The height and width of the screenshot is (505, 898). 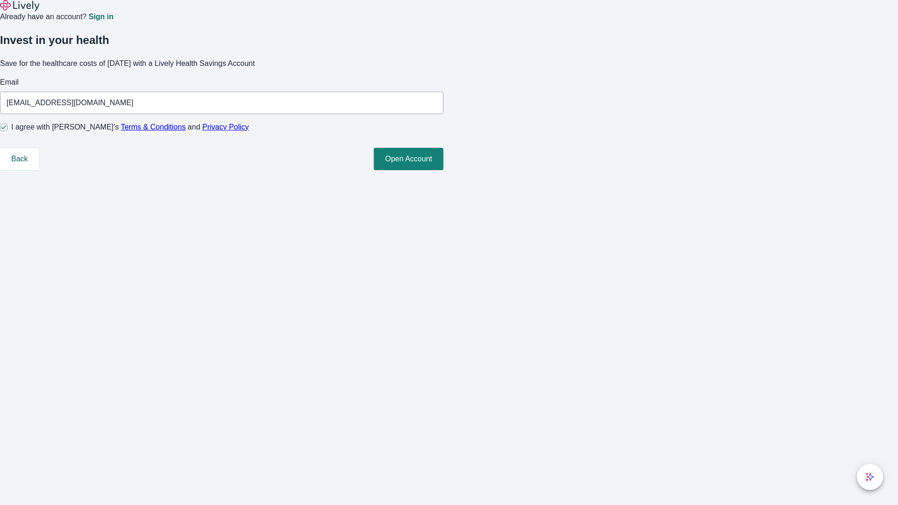 What do you see at coordinates (226, 127) in the screenshot?
I see `a: Privacy Policy` at bounding box center [226, 127].